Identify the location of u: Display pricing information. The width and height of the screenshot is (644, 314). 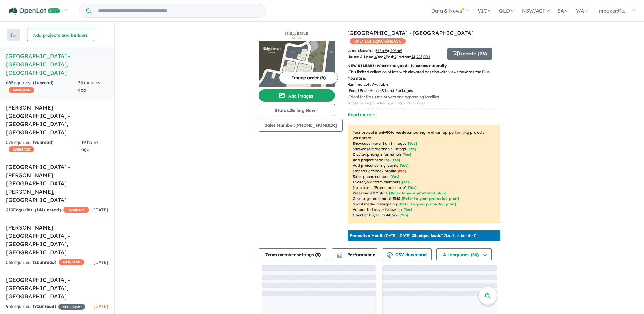
(377, 154).